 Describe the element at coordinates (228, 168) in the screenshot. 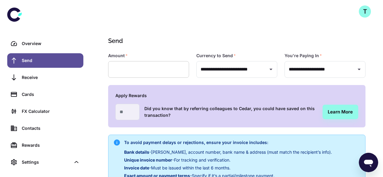

I see `p: - Must be issued within the last 6 months.` at that location.